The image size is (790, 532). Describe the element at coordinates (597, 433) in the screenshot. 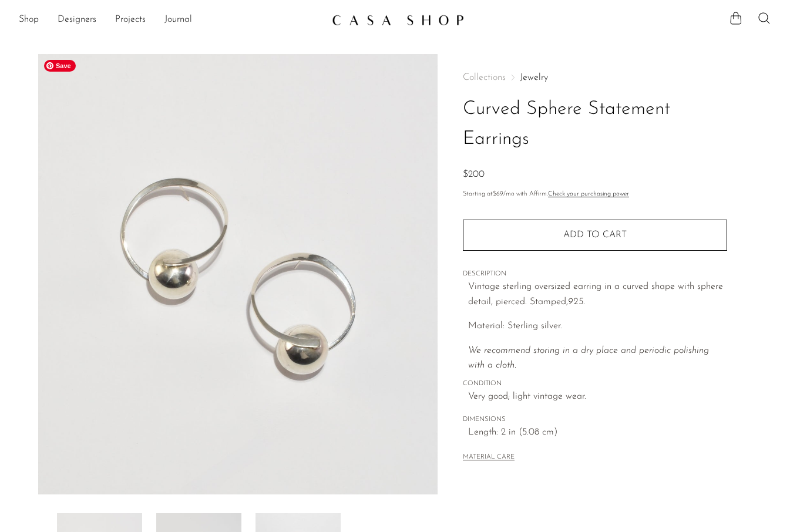

I see `span: Length: 2 in (5.08 cm)` at that location.